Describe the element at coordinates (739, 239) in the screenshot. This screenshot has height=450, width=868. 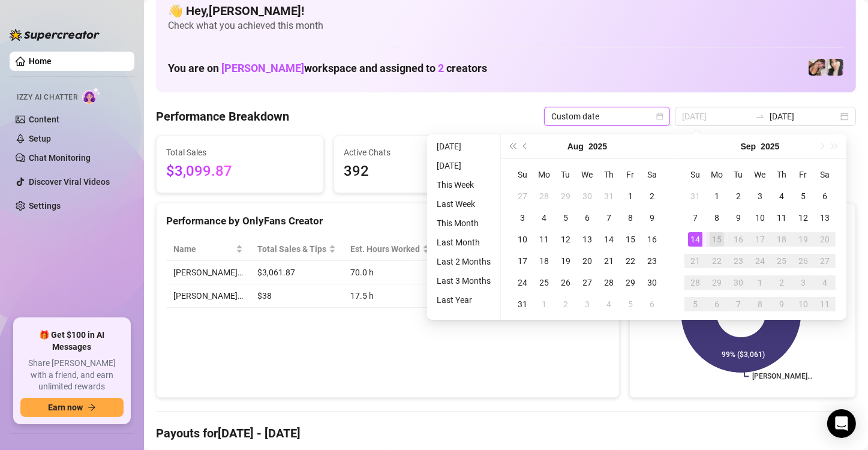
I see `div: 16` at that location.